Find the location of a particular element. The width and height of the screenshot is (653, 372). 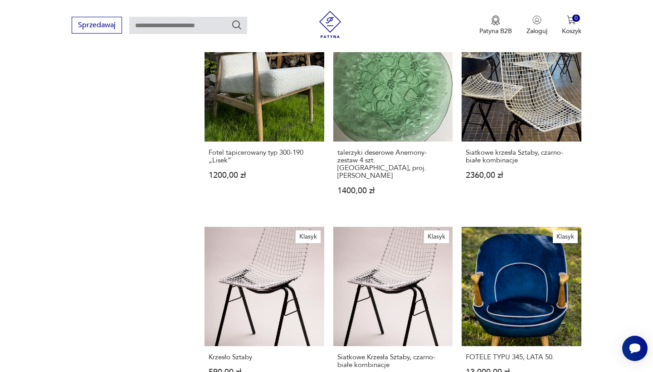

h3: Siatkowe Krzesła Sztaby, czarno-białe kombinacje is located at coordinates (392, 361).